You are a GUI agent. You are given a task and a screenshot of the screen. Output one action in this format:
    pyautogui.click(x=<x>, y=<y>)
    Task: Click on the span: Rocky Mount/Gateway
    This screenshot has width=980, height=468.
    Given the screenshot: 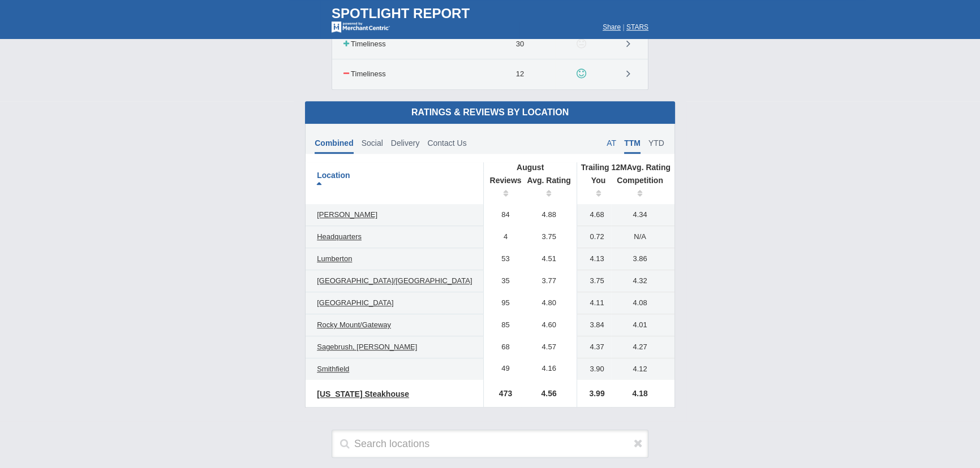 What is the action you would take?
    pyautogui.click(x=354, y=324)
    